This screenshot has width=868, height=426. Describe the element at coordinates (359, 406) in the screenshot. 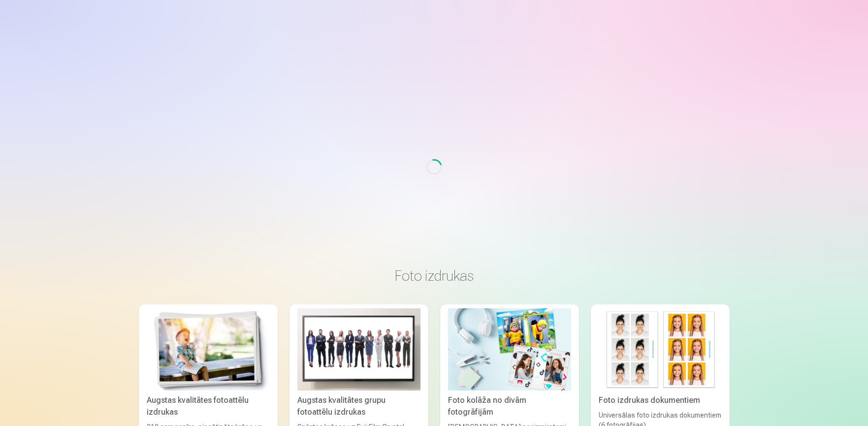

I see `div: Augstas kvalitātes grupu fotoattēlu izdrukas` at that location.